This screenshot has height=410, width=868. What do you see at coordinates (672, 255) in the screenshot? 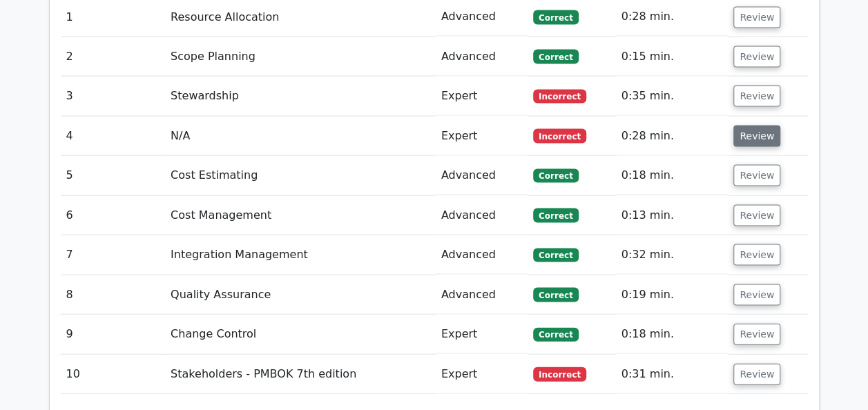
I see `td: 0:32 min.` at bounding box center [672, 255].